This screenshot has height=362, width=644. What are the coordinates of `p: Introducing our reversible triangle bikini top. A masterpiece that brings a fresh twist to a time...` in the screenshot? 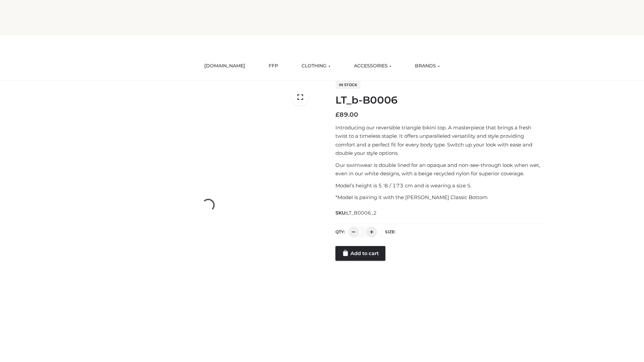 It's located at (439, 141).